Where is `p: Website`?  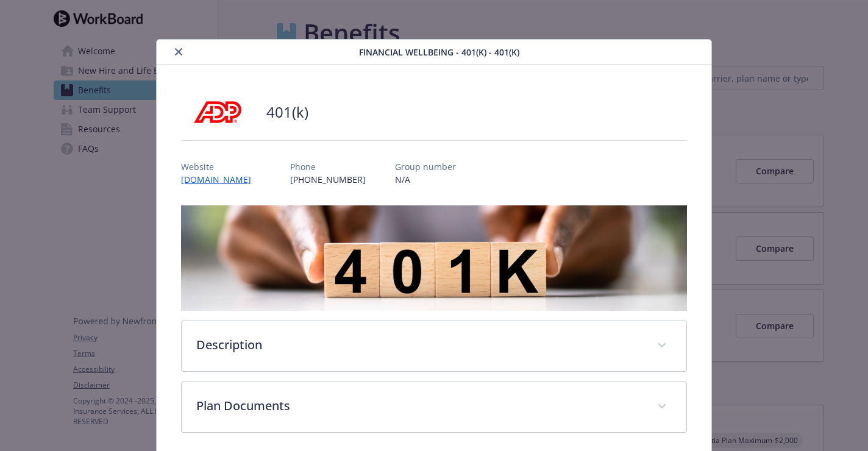
p: Website is located at coordinates (220, 166).